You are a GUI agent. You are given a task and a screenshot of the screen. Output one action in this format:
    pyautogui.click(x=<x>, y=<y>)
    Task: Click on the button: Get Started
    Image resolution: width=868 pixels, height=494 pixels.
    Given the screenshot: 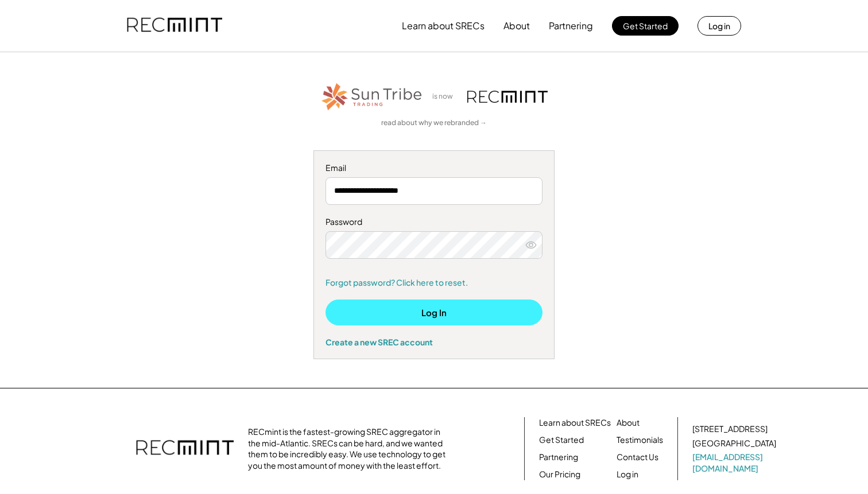 What is the action you would take?
    pyautogui.click(x=645, y=26)
    